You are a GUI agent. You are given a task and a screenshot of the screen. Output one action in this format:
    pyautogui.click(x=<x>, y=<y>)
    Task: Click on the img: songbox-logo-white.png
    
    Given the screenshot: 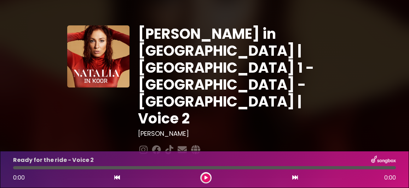 What is the action you would take?
    pyautogui.click(x=383, y=161)
    